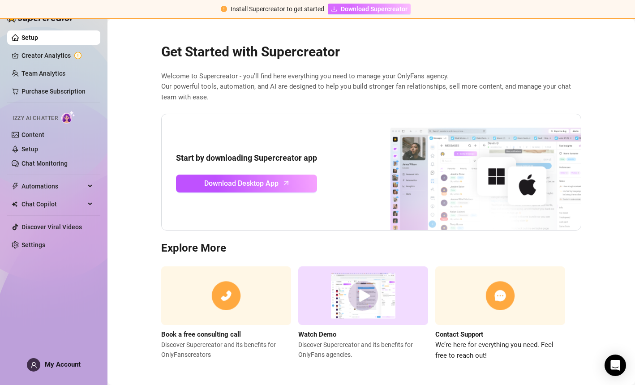 The height and width of the screenshot is (385, 635). I want to click on a: Chat Monitoring, so click(44, 163).